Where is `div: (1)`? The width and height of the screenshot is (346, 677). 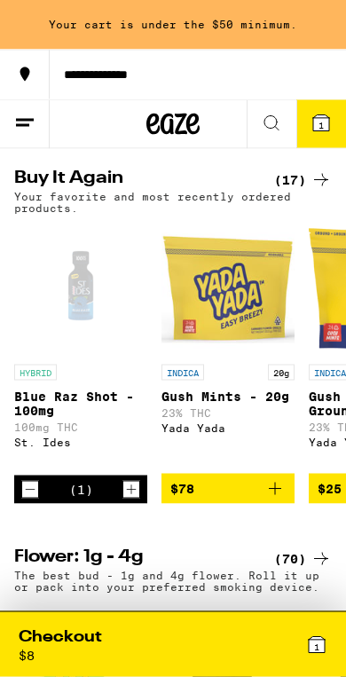
div: (1) is located at coordinates (81, 490).